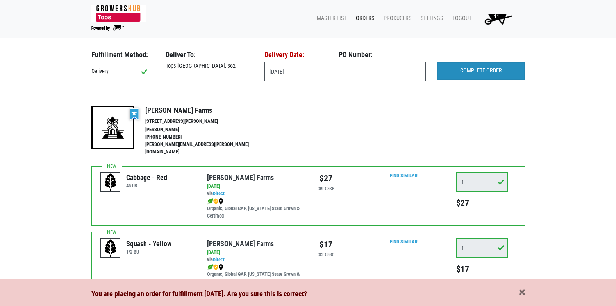  Describe the element at coordinates (382, 55) in the screenshot. I see `h3: PO Number:` at that location.